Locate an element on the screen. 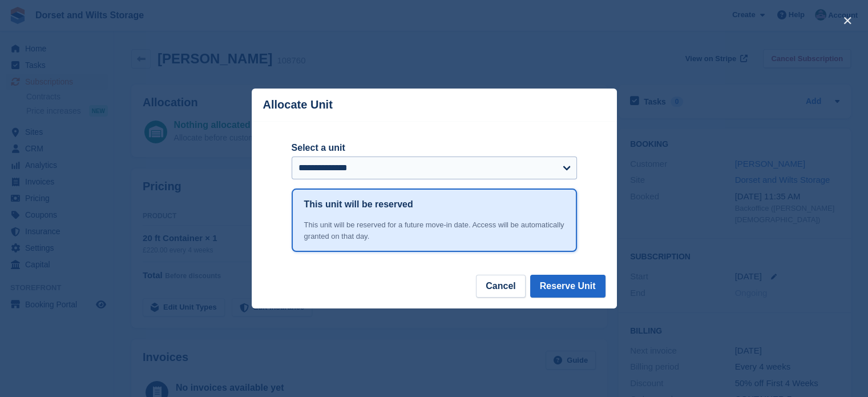 This screenshot has width=868, height=397. h1: This unit will be reserved is located at coordinates (358, 204).